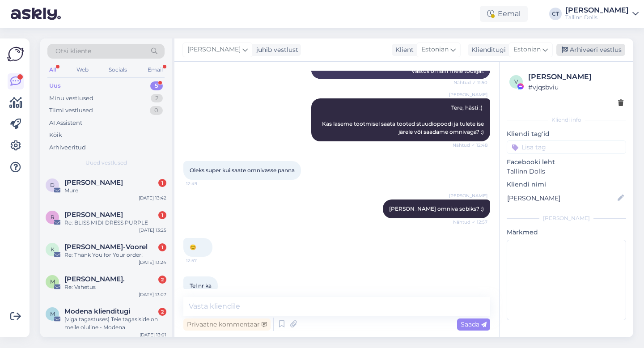 The width and height of the screenshot is (644, 348). Describe the element at coordinates (115, 223) in the screenshot. I see `div: Re: BLISS MIDI DRESS PURPLE` at that location.